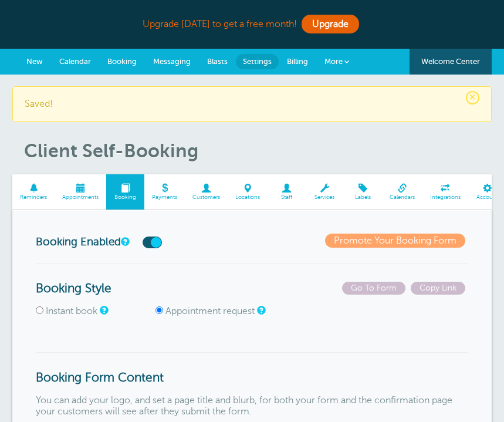 The height and width of the screenshot is (422, 504). What do you see at coordinates (125, 241) in the screenshot?
I see `a: This switch turns your online booking form on or off.` at bounding box center [125, 241].